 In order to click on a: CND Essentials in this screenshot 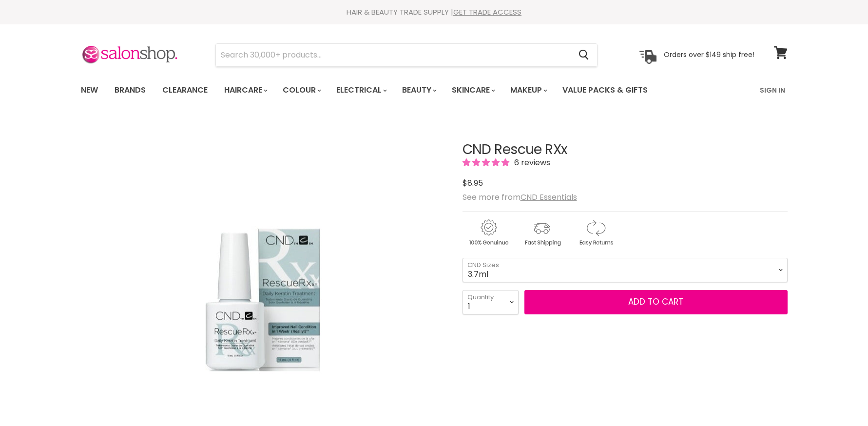, I will do `click(549, 197)`.